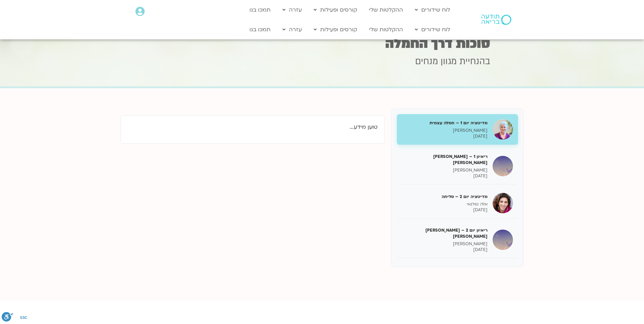 The height and width of the screenshot is (324, 644). What do you see at coordinates (503, 129) in the screenshot?
I see `img: מדיטציה יום 1 – חמלה עצמית` at bounding box center [503, 129].